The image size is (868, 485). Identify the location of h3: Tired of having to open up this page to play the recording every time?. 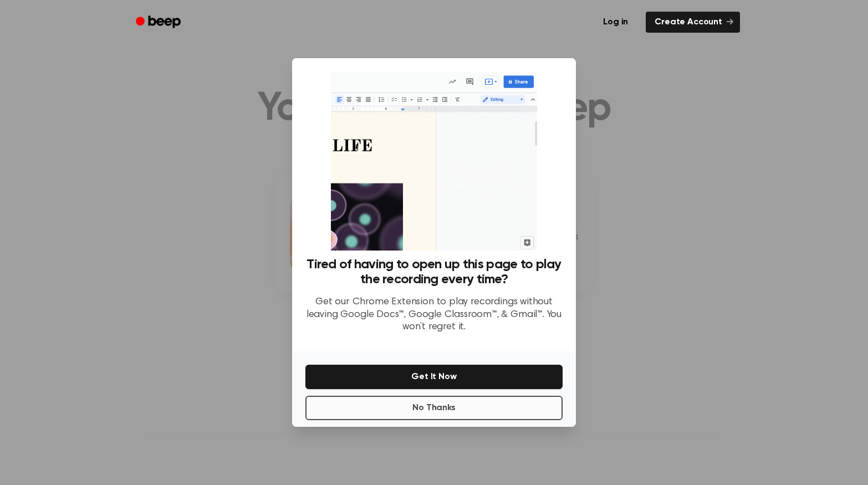
(434, 272).